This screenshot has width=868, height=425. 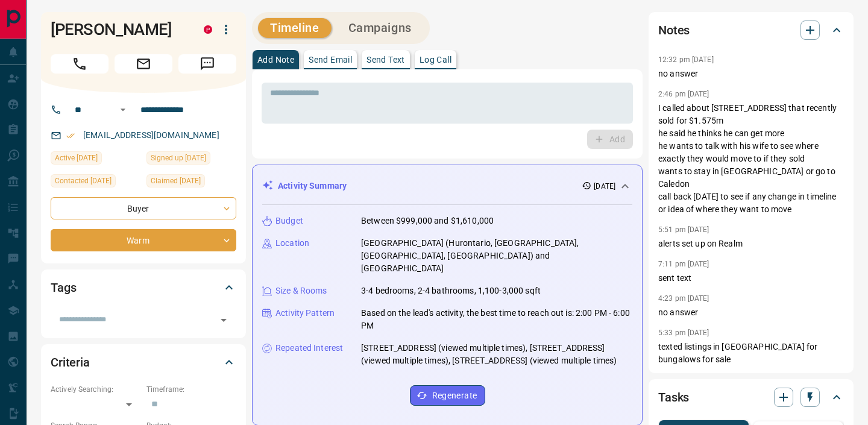 I want to click on div: Notes, so click(x=752, y=30).